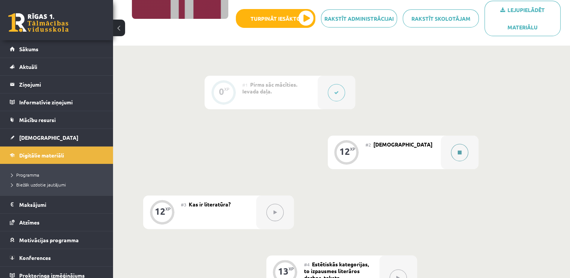 Image resolution: width=570 pixels, height=278 pixels. I want to click on span: Motivācijas programma, so click(49, 240).